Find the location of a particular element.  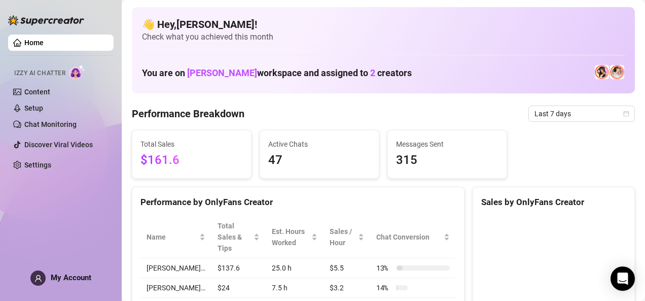

span: Name is located at coordinates (172, 237).